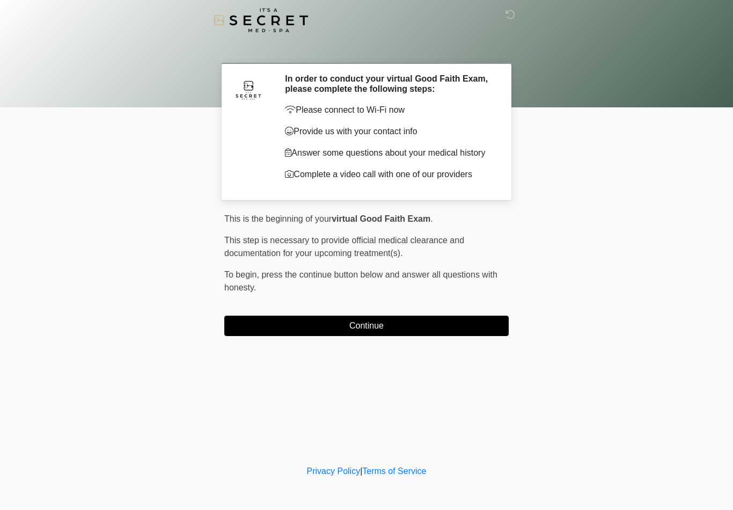  What do you see at coordinates (389, 175) in the screenshot?
I see `p: Complete a video call with one of our providers` at bounding box center [389, 175].